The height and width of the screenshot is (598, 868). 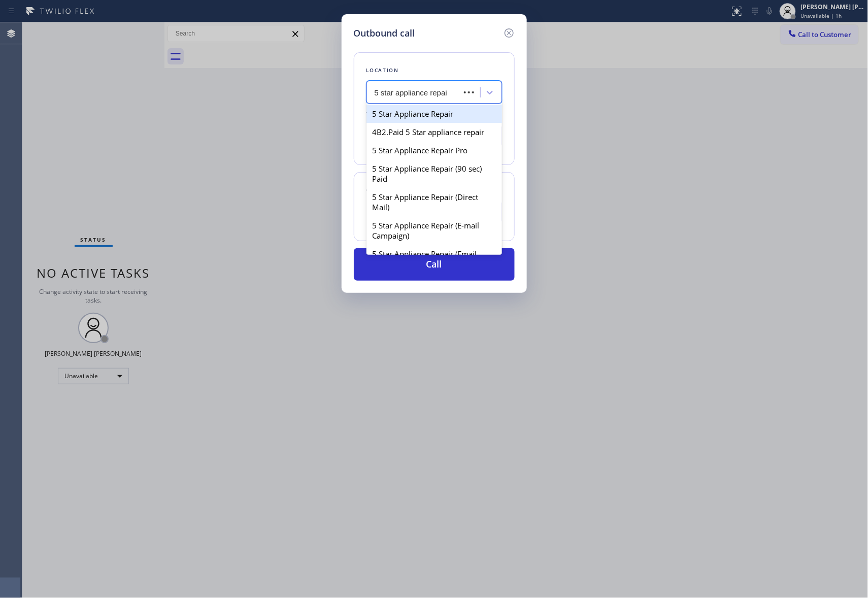 I want to click on div: 5 Star Appliance Repair (Email Campaigns), so click(x=434, y=259).